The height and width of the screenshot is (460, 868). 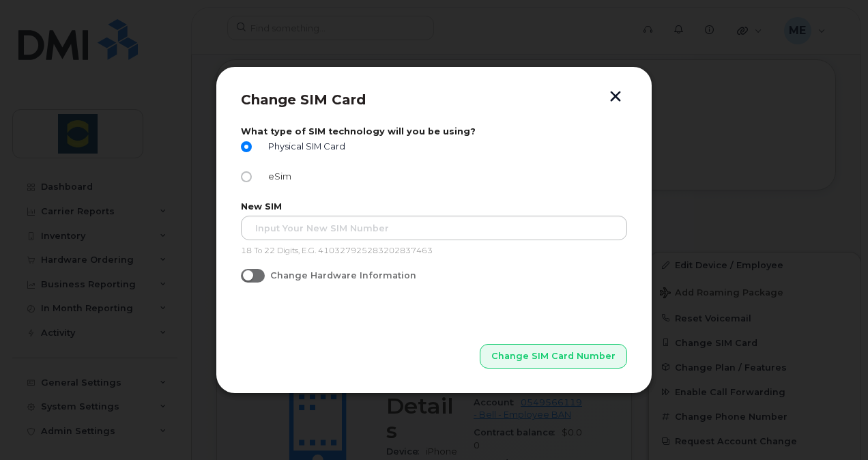 I want to click on input: eSim, so click(x=246, y=177).